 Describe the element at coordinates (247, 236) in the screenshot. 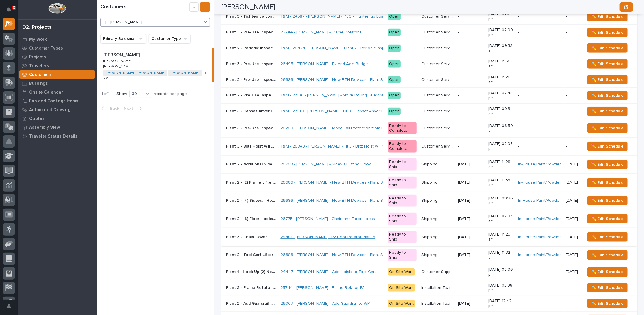

I see `p: Plant 3 - Chain Cover` at that location.